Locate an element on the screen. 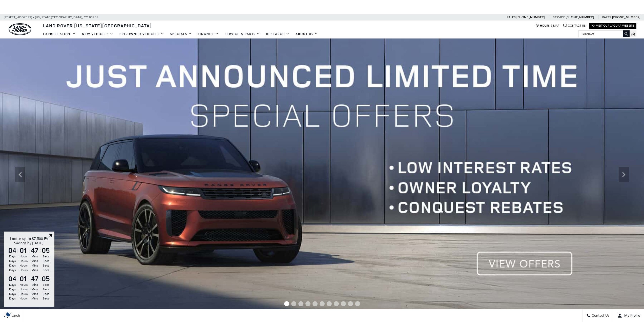 This screenshot has height=322, width=644. a: land-rover is located at coordinates (20, 29).